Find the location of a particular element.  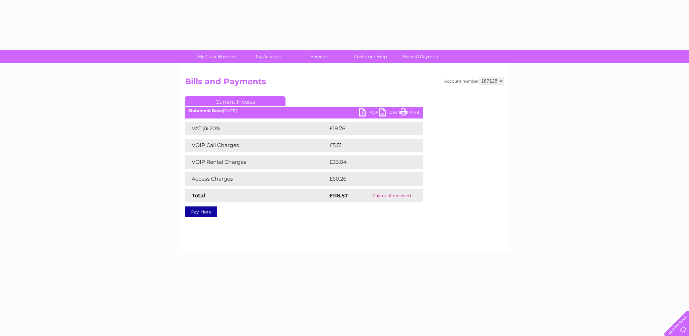

td: £60.26 is located at coordinates (369, 179).